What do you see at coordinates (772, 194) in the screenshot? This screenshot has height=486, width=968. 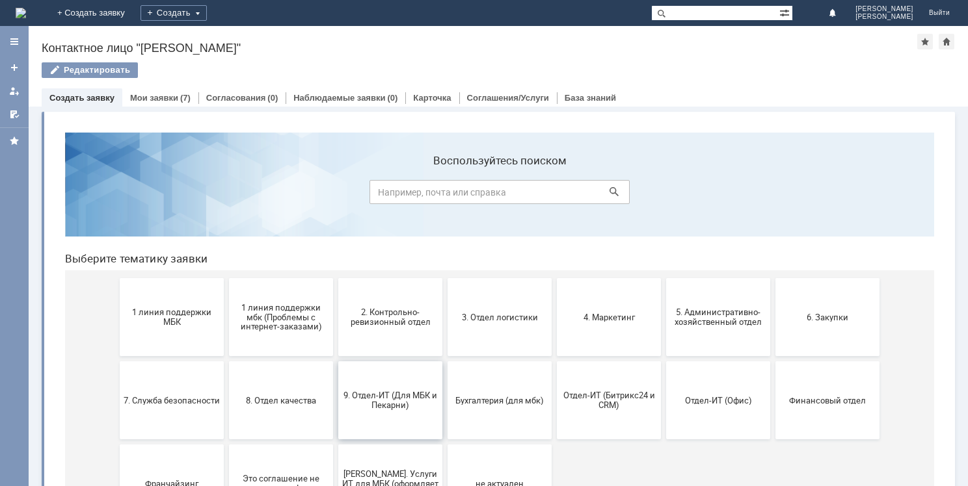 I see `span: 6. Закупки` at bounding box center [772, 194].